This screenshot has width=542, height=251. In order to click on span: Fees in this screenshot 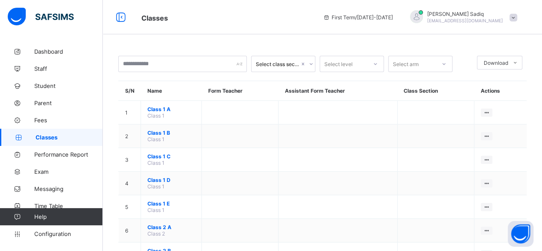, I will do `click(69, 120)`.